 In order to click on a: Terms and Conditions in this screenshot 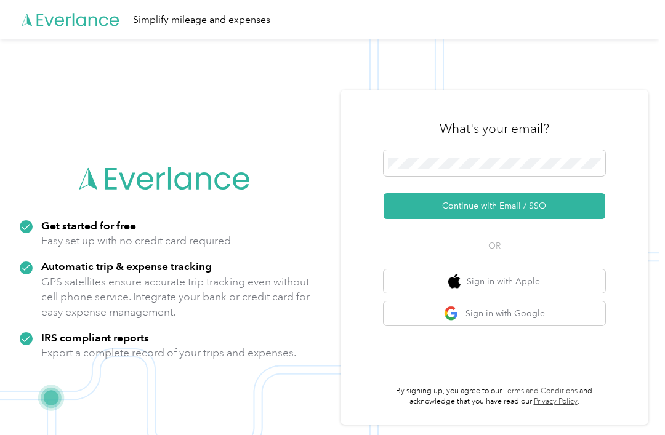, I will do `click(541, 391)`.